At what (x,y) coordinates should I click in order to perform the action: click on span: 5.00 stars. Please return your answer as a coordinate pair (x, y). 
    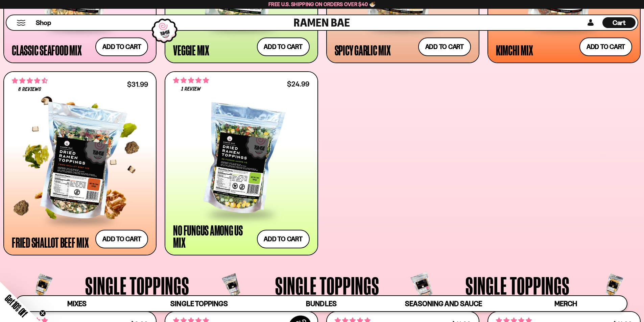
    Looking at the image, I should click on (191, 80).